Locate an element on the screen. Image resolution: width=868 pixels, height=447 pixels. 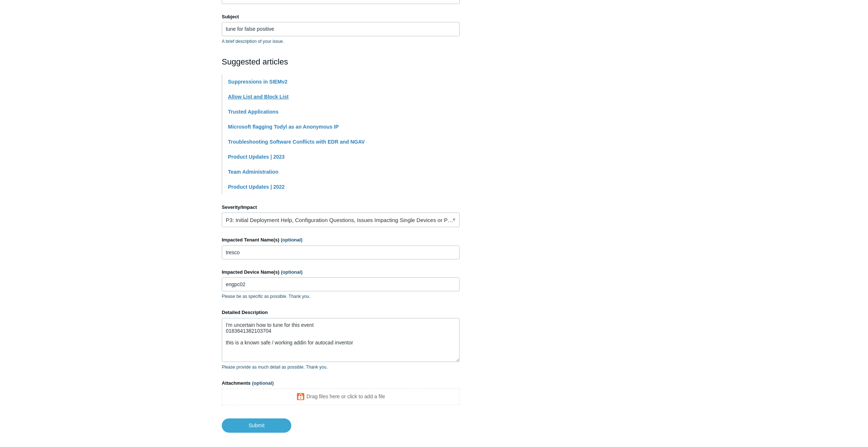
a: Team Administration is located at coordinates (253, 172).